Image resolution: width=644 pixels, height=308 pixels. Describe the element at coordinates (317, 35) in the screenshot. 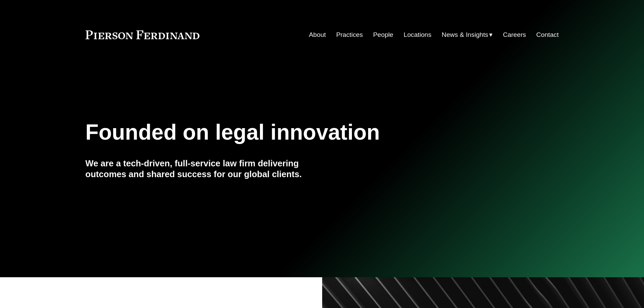

I see `a: About` at that location.